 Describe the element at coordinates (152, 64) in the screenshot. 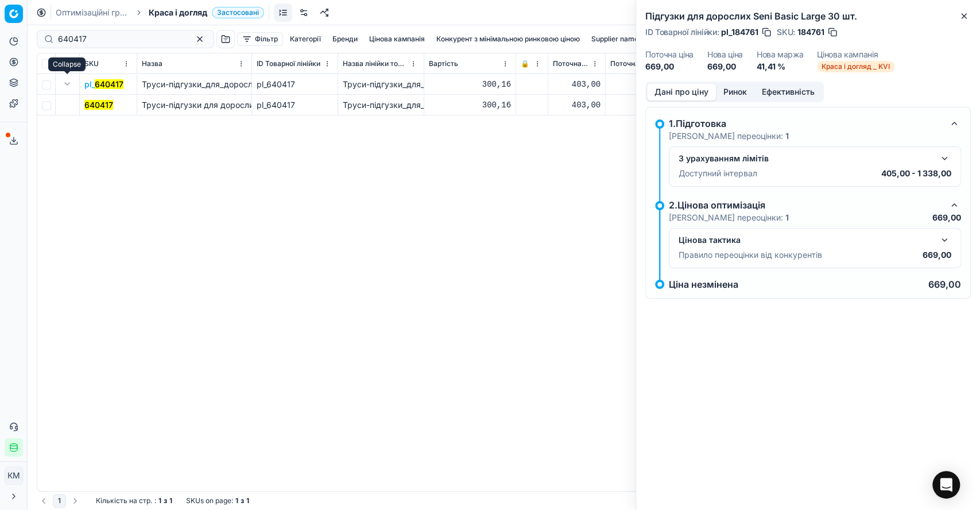

I see `span: Назва` at that location.